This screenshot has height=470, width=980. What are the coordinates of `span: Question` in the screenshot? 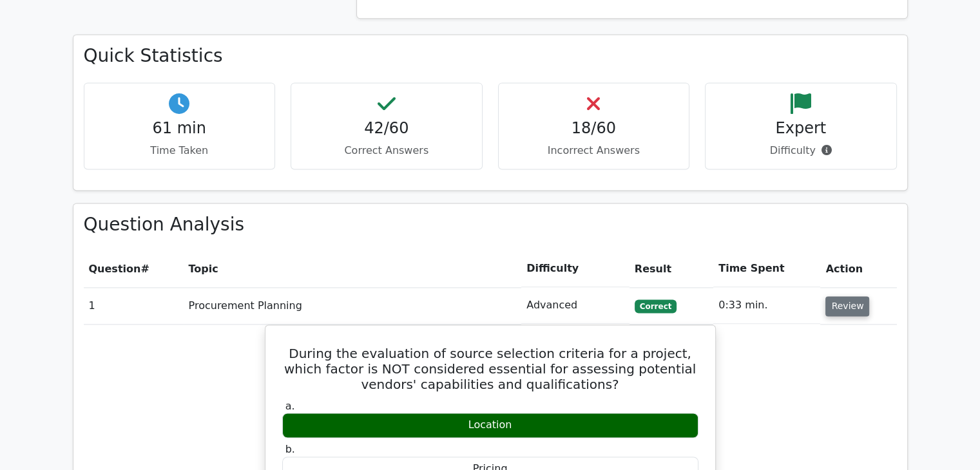 It's located at (114, 269).